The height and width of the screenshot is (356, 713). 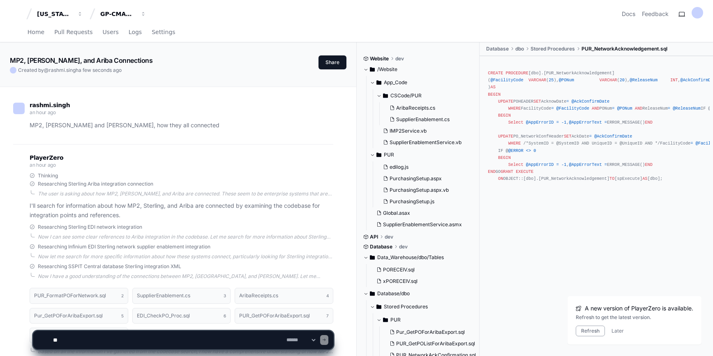 I want to click on span: TO, so click(x=612, y=179).